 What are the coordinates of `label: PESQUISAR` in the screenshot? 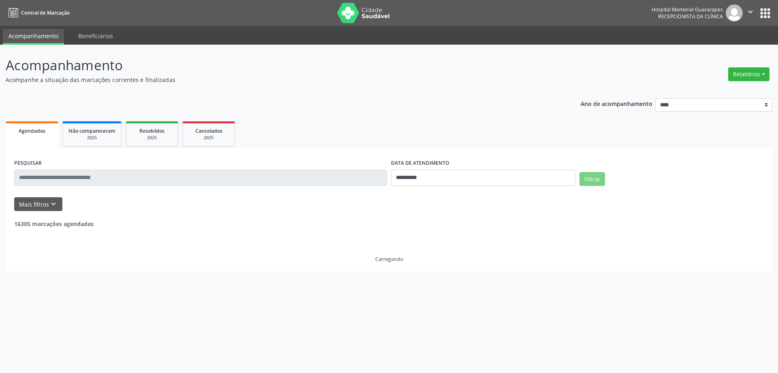 It's located at (28, 163).